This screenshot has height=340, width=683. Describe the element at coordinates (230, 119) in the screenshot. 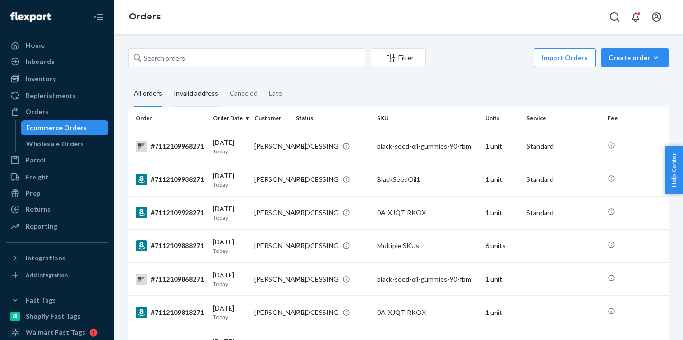

I see `th: Order Date` at that location.